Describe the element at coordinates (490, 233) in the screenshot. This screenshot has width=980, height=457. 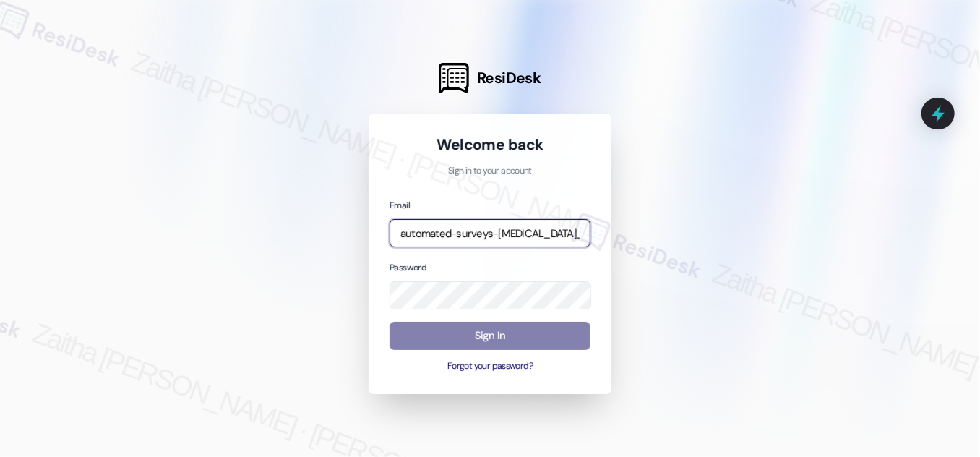
I see `input: name@example.com` at that location.